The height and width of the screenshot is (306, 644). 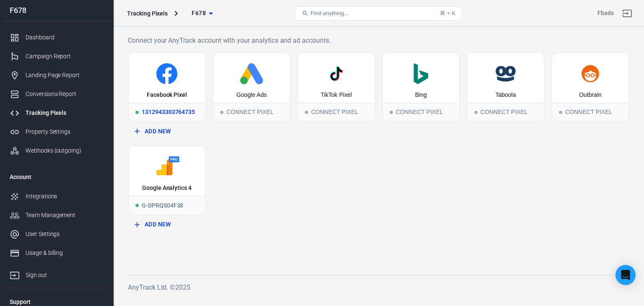 What do you see at coordinates (505, 95) in the screenshot?
I see `div: Taboola` at bounding box center [505, 95].